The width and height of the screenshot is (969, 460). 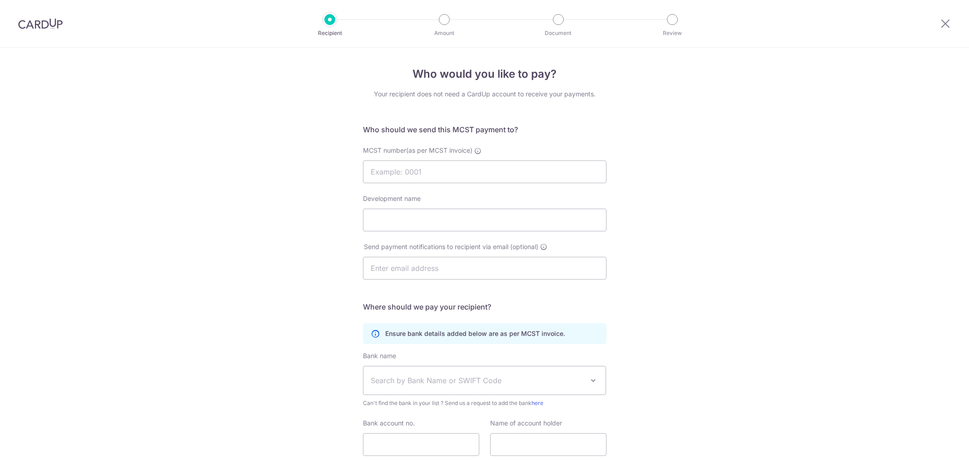 What do you see at coordinates (672, 33) in the screenshot?
I see `p: Review` at bounding box center [672, 33].